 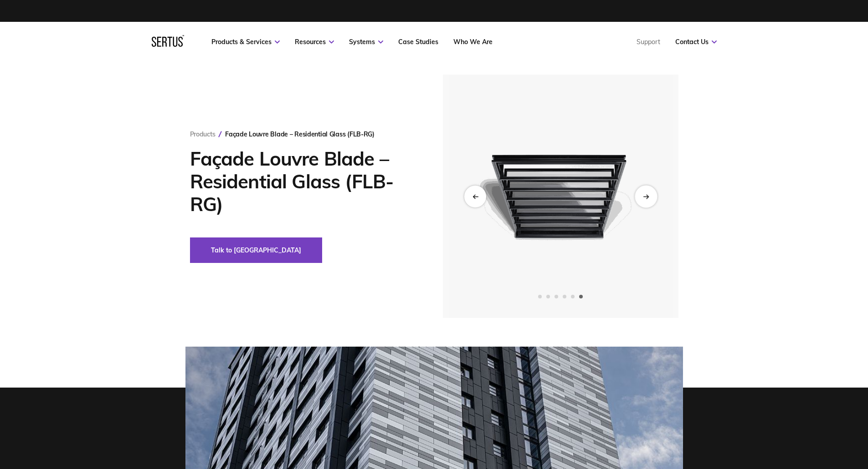 What do you see at coordinates (573, 296) in the screenshot?
I see `span: Go to slide 5` at bounding box center [573, 296].